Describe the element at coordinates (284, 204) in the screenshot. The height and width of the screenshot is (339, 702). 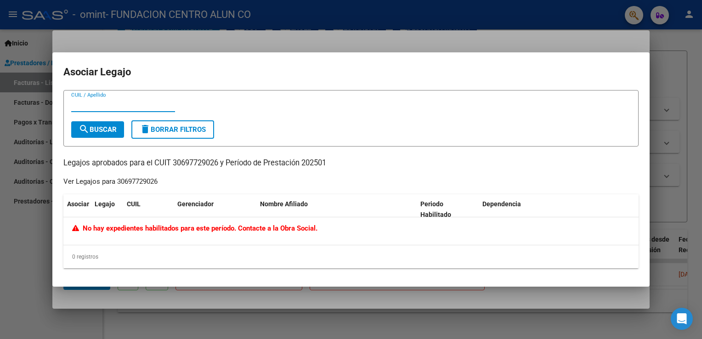
I see `span: Nombre Afiliado` at that location.